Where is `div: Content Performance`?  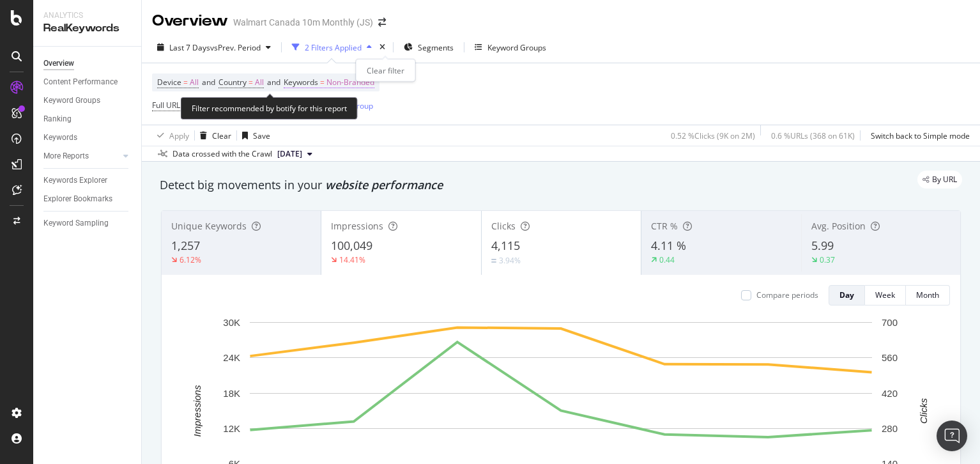
div: Content Performance is located at coordinates (80, 82).